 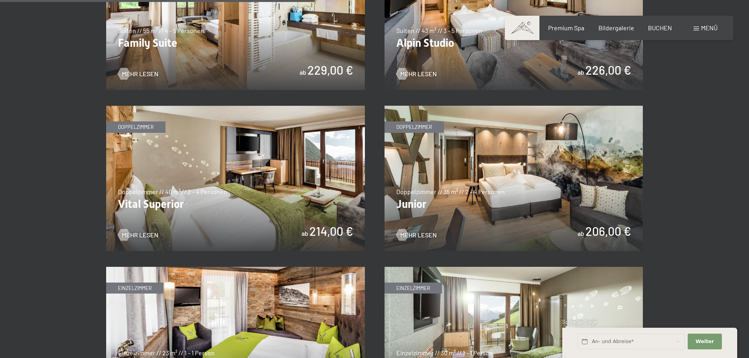 What do you see at coordinates (659, 28) in the screenshot?
I see `span: BUCHEN` at bounding box center [659, 28].